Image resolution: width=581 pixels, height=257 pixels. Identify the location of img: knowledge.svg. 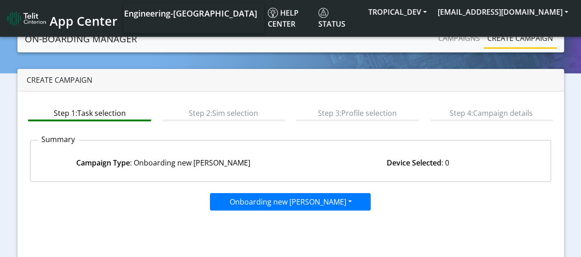
(273, 13).